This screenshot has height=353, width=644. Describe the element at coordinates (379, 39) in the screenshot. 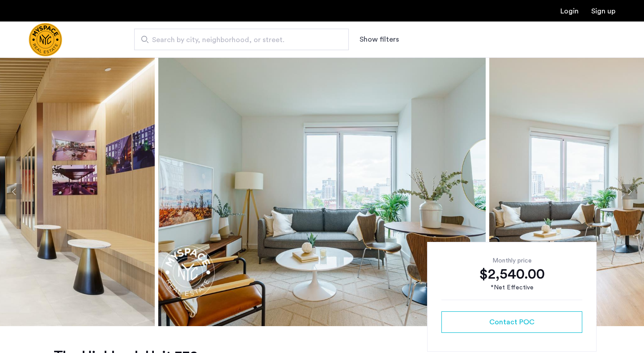

I see `button: Show or hide filters` at that location.